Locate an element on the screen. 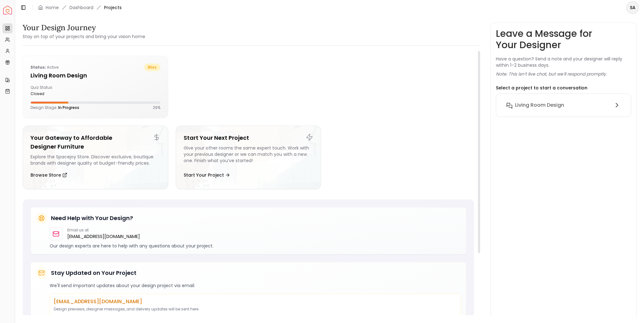  p: Select a project to start a conversation is located at coordinates (541, 88).